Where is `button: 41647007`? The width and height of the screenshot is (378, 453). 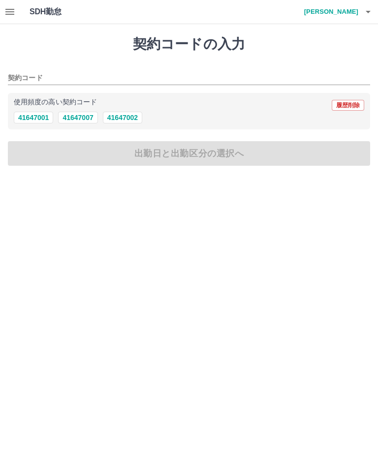
button: 41647007 is located at coordinates (78, 118).